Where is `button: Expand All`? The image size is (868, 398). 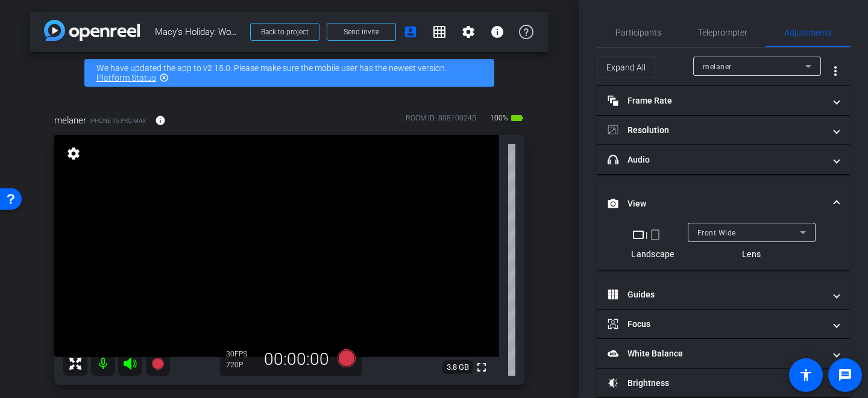 button: Expand All is located at coordinates (625, 67).